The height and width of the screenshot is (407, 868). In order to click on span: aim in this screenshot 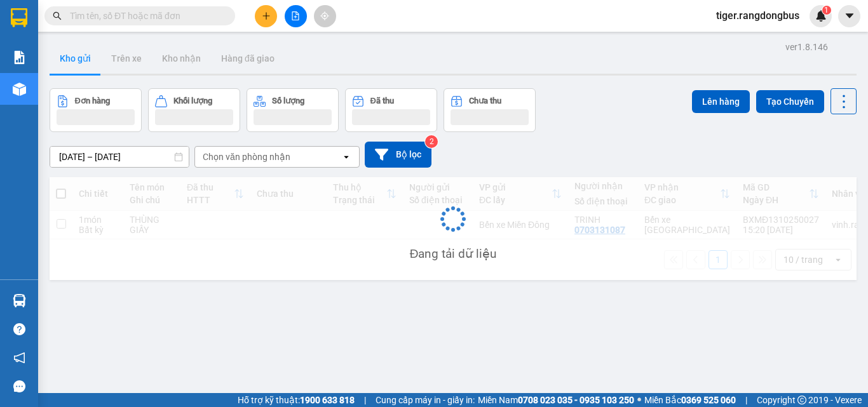, I will do `click(325, 16)`.